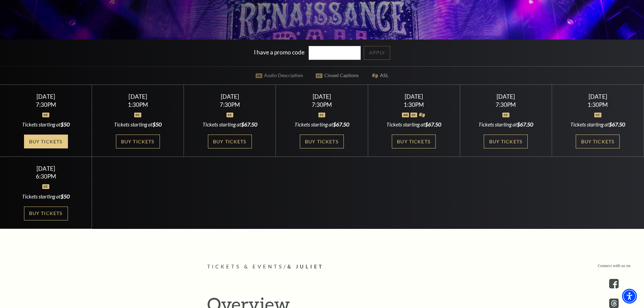  What do you see at coordinates (614, 266) in the screenshot?
I see `p: Connect with us on` at bounding box center [614, 266].